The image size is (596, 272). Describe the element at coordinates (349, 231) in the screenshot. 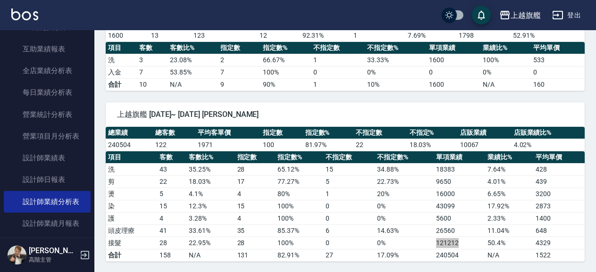

I see `td: 6` at that location.